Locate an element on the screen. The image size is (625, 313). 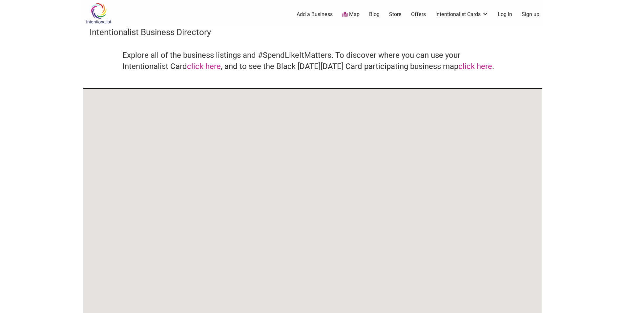
a: Intentionalist Cards is located at coordinates (462, 14).